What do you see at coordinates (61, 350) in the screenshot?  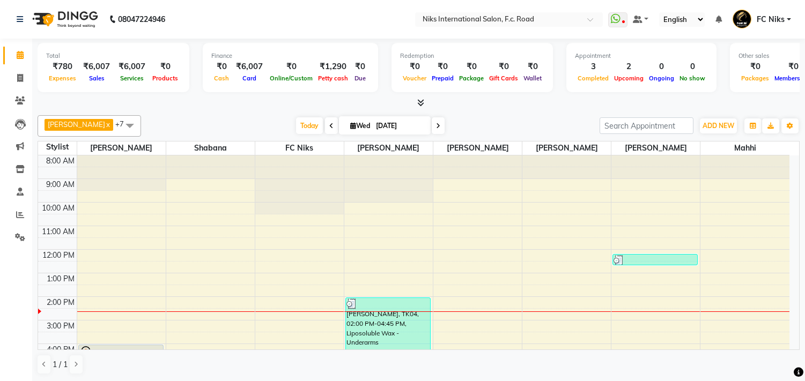 I see `div: 4:00 PM` at bounding box center [61, 350].